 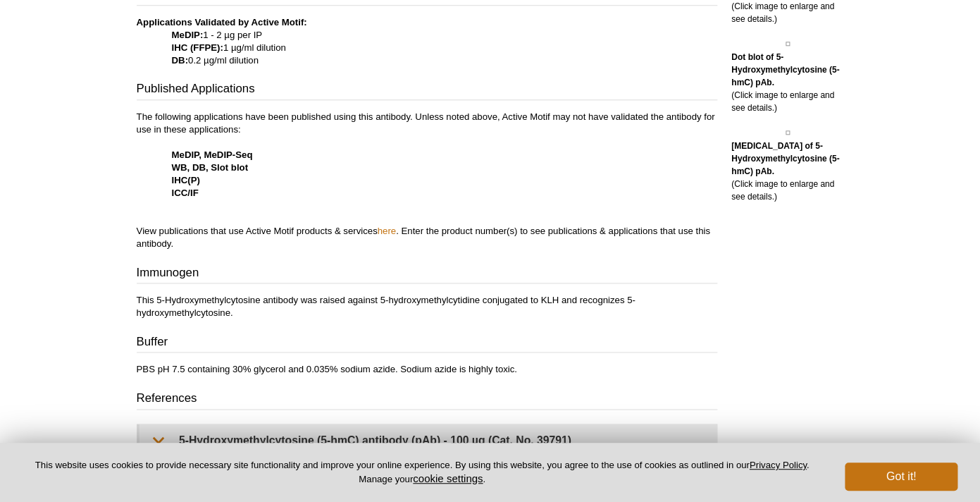 I want to click on h3: Published Applications, so click(x=427, y=90).